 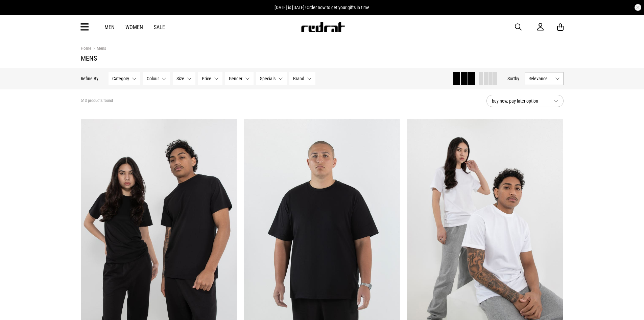 I want to click on span: by, so click(x=517, y=79).